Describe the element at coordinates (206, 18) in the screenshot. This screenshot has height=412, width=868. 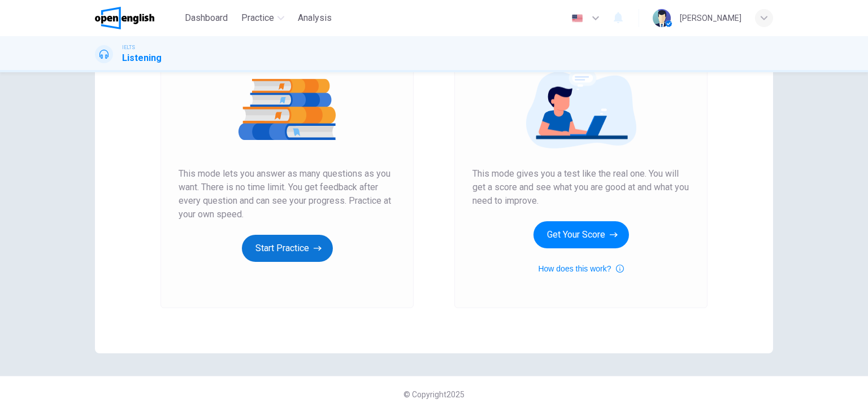
I see `button: Dashboard` at that location.